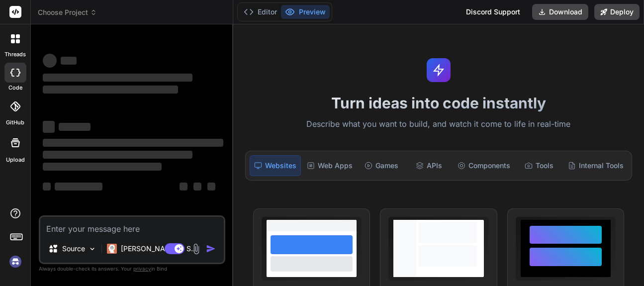 The image size is (644, 286). I want to click on div: Internal Tools, so click(596, 166).